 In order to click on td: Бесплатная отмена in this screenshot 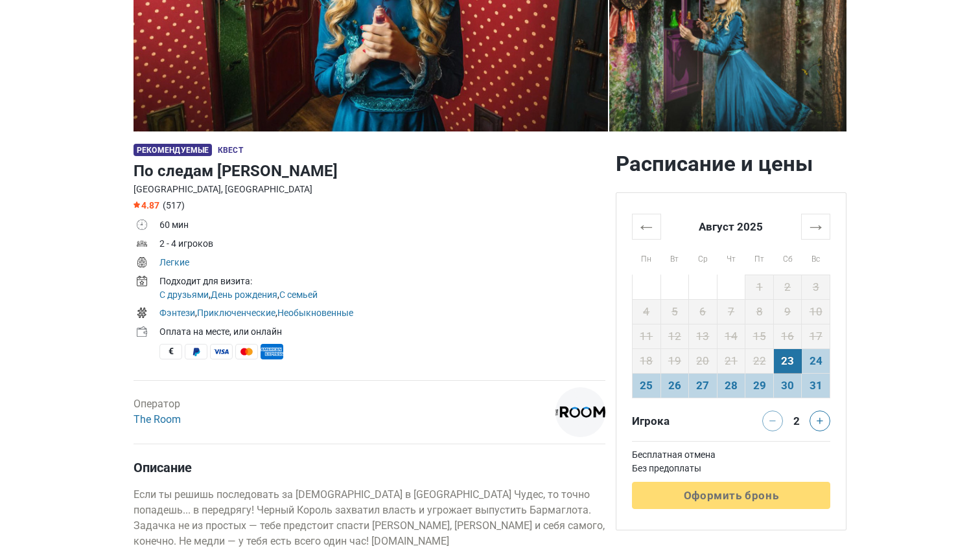, I will do `click(731, 455)`.